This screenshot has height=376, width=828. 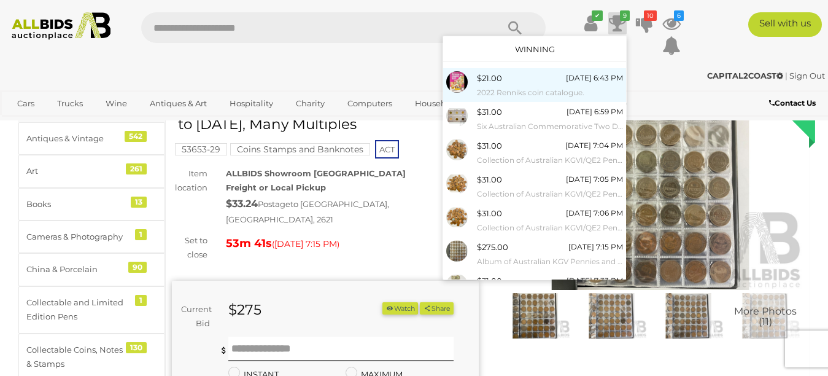 What do you see at coordinates (535, 49) in the screenshot?
I see `a: Winning` at bounding box center [535, 49].